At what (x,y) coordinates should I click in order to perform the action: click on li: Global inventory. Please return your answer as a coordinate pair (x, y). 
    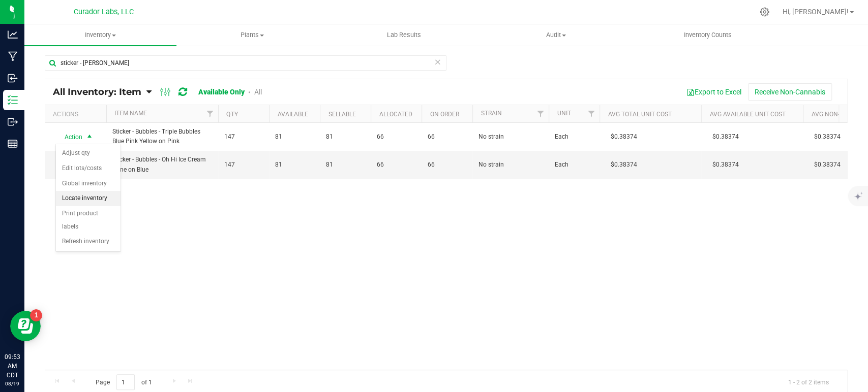
    Looking at the image, I should click on (88, 184).